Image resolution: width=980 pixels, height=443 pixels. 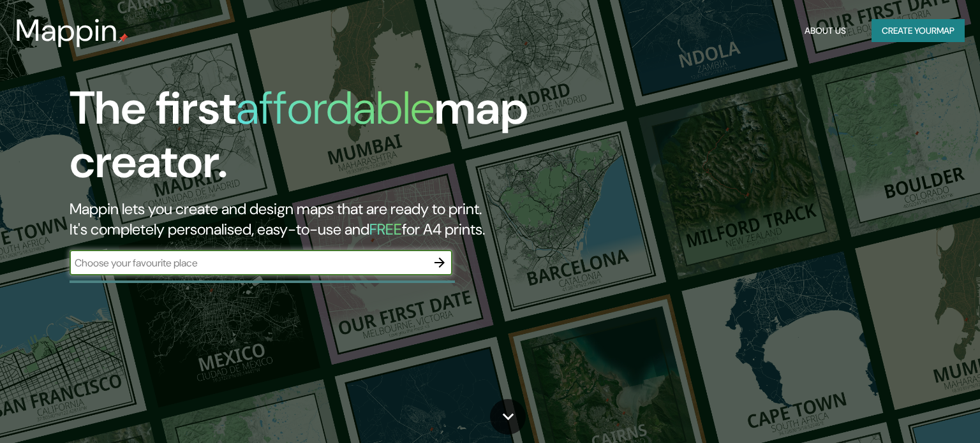 What do you see at coordinates (314, 219) in the screenshot?
I see `h2: Mappin lets you create and design maps that are ready to print. It's completely personalised, eas...` at bounding box center [314, 219].